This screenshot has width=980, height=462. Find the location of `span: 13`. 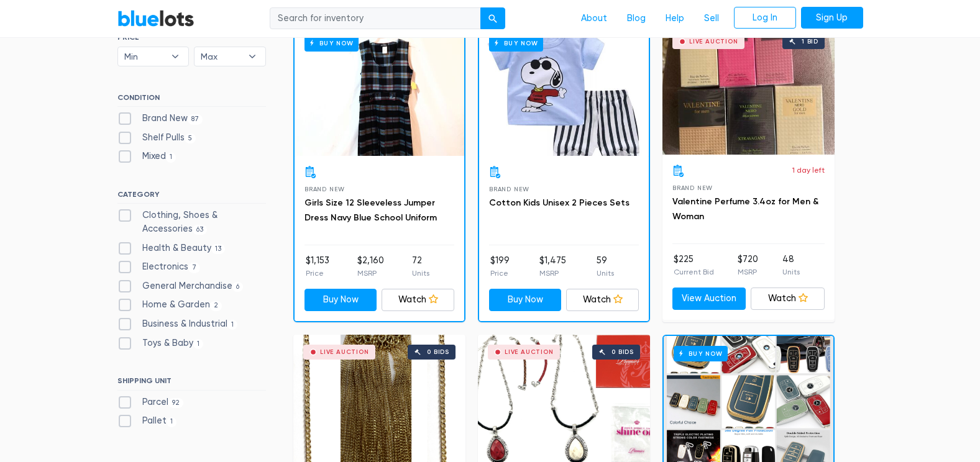

span: 13 is located at coordinates (218, 249).